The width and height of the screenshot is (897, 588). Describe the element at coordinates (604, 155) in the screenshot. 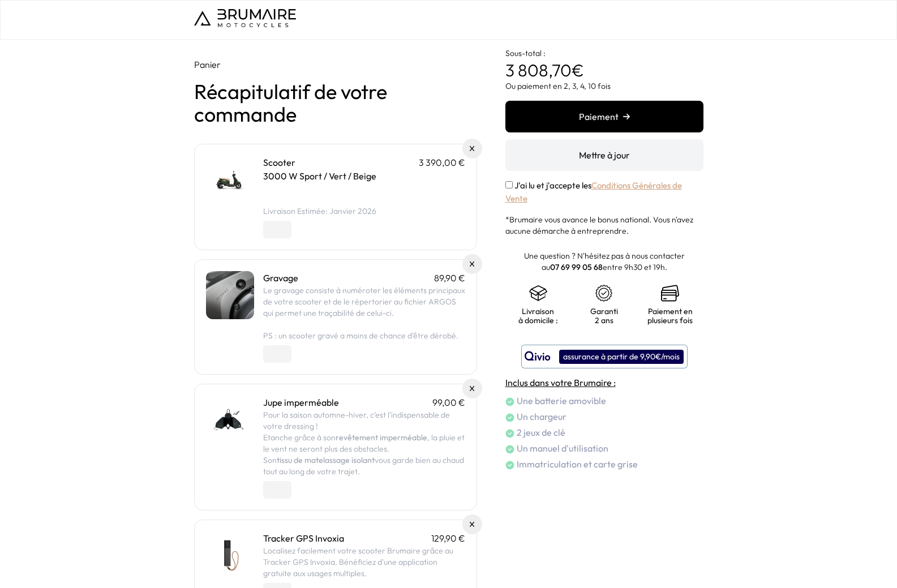

I see `button: Mettre à jour` at that location.